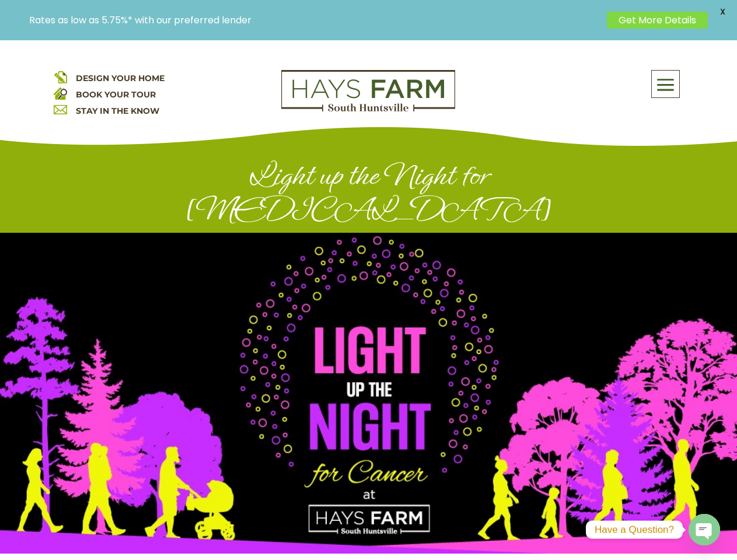 This screenshot has width=737, height=560. Describe the element at coordinates (315, 20) in the screenshot. I see `p: Rates as low as 5.75%* with our preferred lender` at that location.